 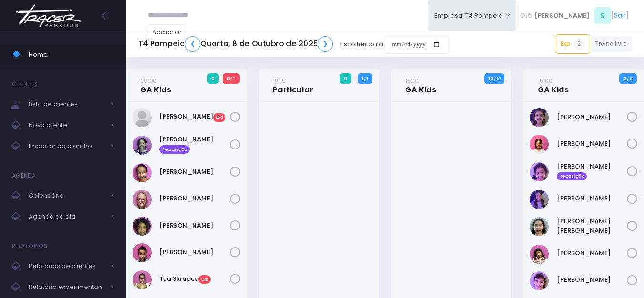 I want to click on h5: T4 Pompeia Quarta, 8 de Outubro de 2025, so click(x=235, y=44).